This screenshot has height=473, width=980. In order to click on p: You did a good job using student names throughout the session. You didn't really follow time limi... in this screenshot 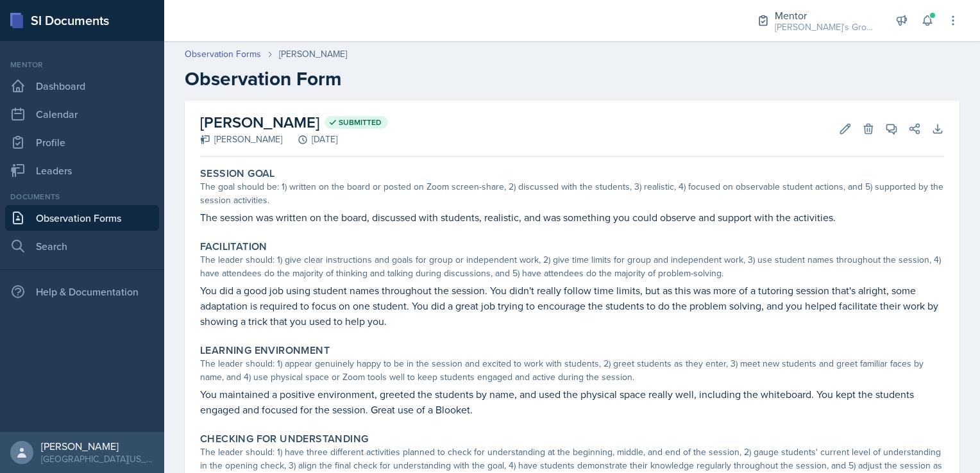, I will do `click(572, 306)`.